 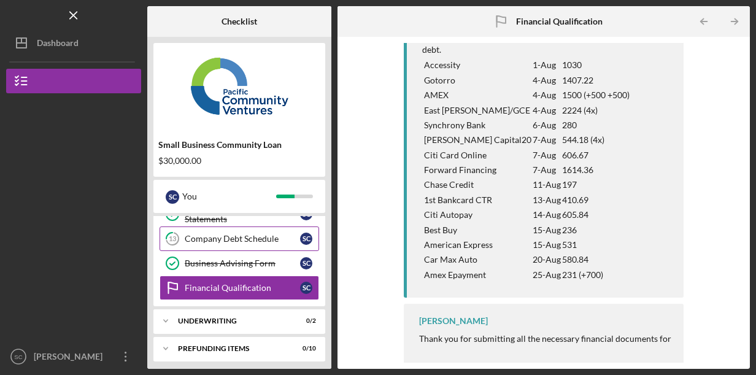 I want to click on p: 25-Aug, so click(x=547, y=275).